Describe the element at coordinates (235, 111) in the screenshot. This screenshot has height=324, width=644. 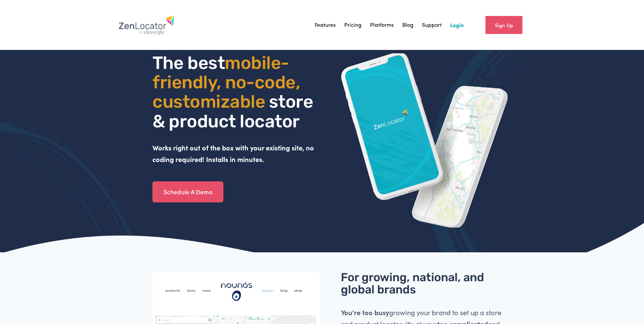
I see `span: store & product locator` at that location.